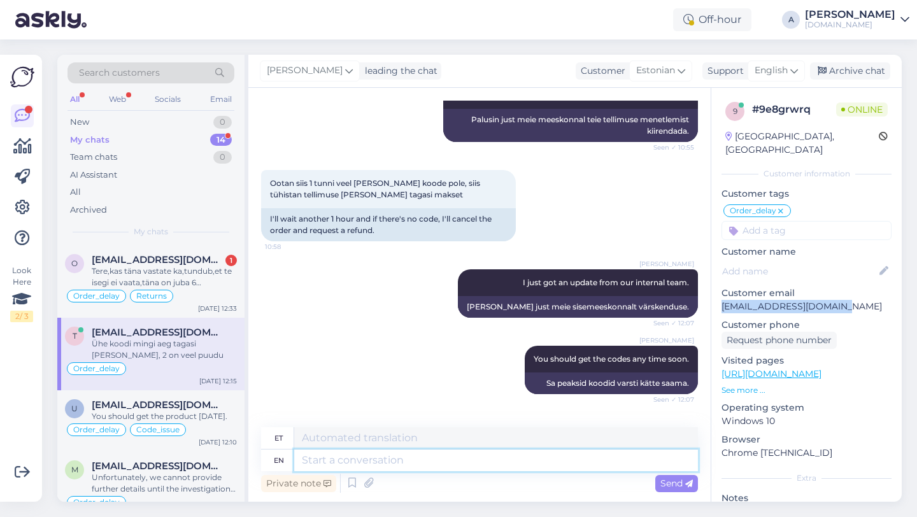 This screenshot has width=917, height=517. Describe the element at coordinates (167, 99) in the screenshot. I see `div: Socials` at that location.